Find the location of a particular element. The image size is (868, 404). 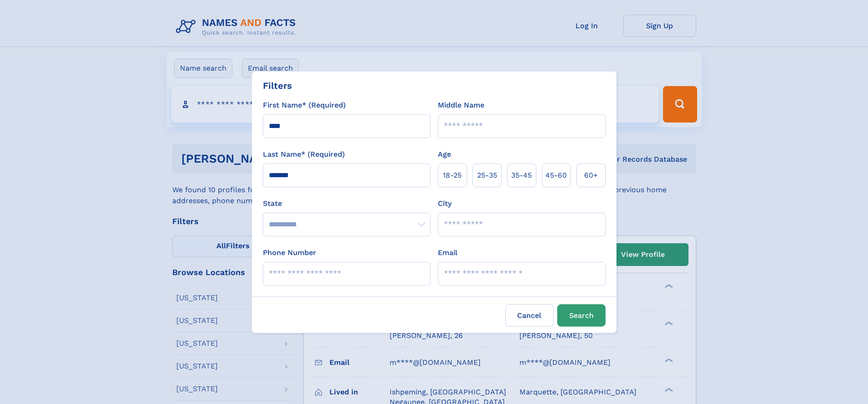

label: State is located at coordinates (347, 203).